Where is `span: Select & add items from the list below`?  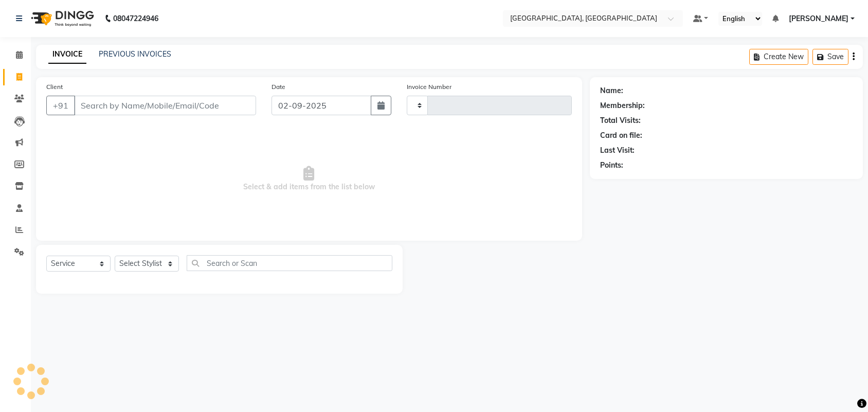 span: Select & add items from the list below is located at coordinates (309, 179).